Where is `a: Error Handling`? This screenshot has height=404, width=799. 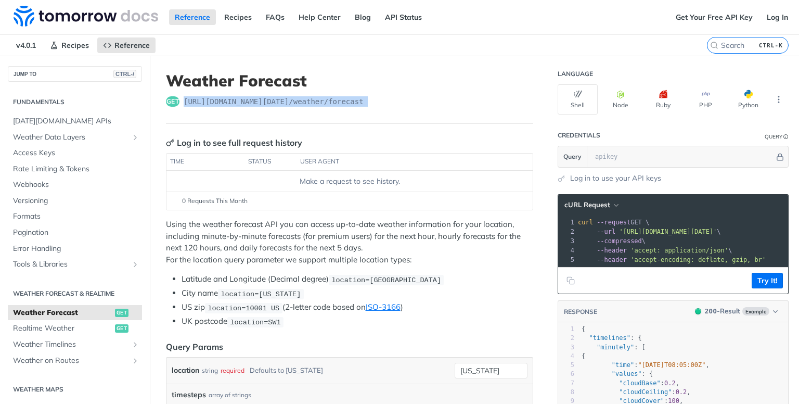
a: Error Handling is located at coordinates (75, 249).